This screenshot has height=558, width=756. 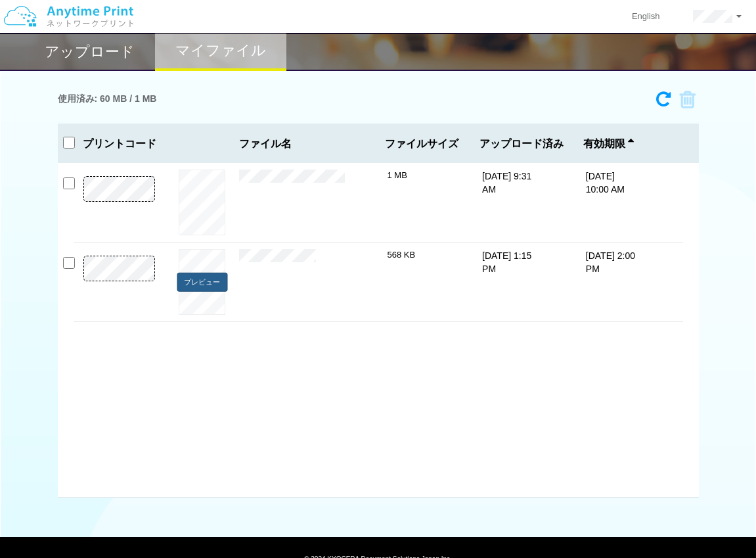 I want to click on h2: アップロード, so click(x=89, y=52).